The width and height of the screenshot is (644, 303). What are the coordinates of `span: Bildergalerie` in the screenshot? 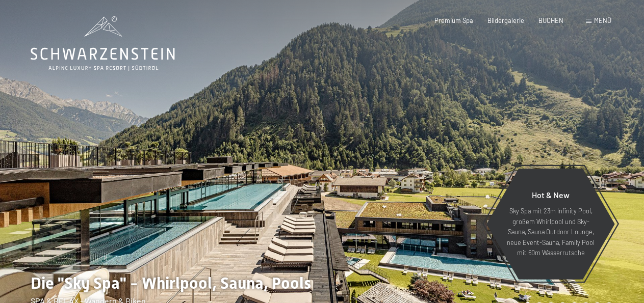 It's located at (506, 21).